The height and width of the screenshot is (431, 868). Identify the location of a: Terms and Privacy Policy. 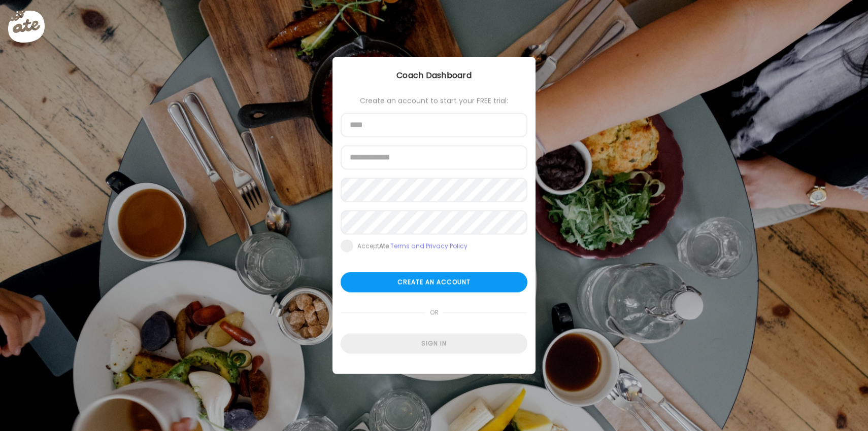
(429, 246).